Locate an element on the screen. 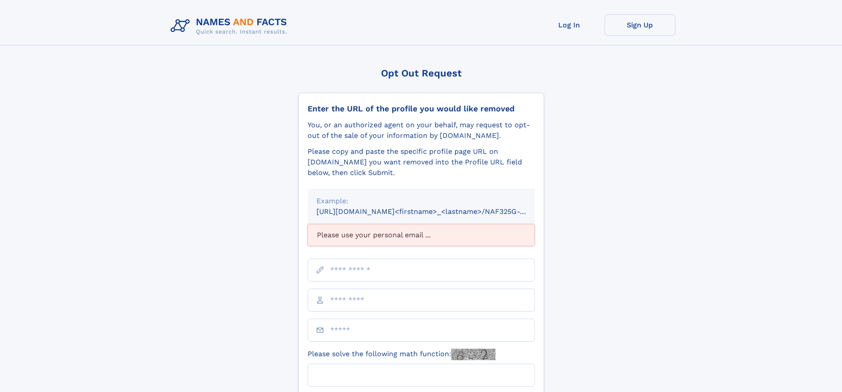 The height and width of the screenshot is (392, 842). img: Logo Names and Facts is located at coordinates (231, 26).